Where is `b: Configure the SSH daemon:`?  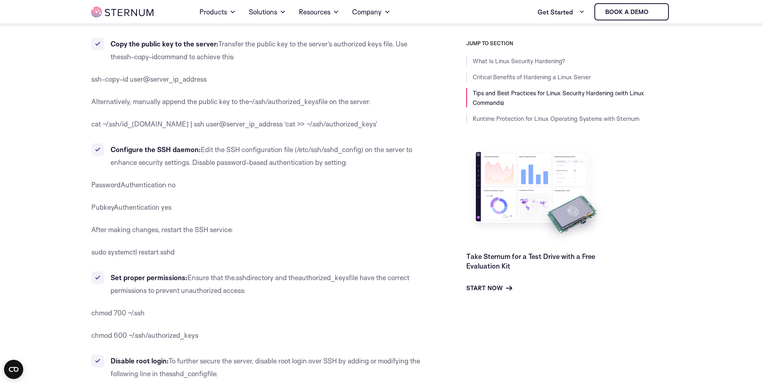
b: Configure the SSH daemon: is located at coordinates (155, 149).